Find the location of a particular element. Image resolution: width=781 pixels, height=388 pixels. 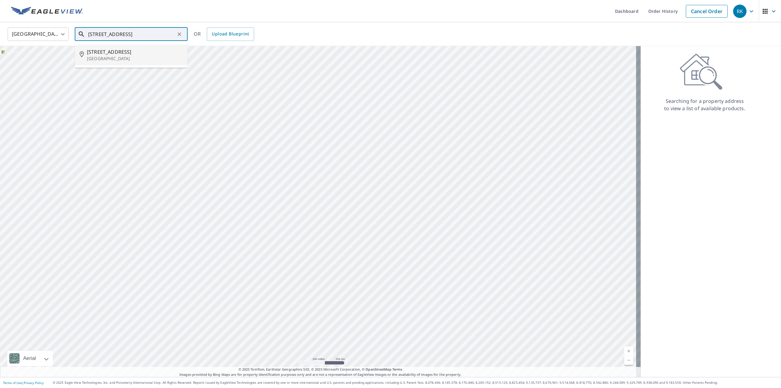

span: Upload Blueprint is located at coordinates (230, 34).